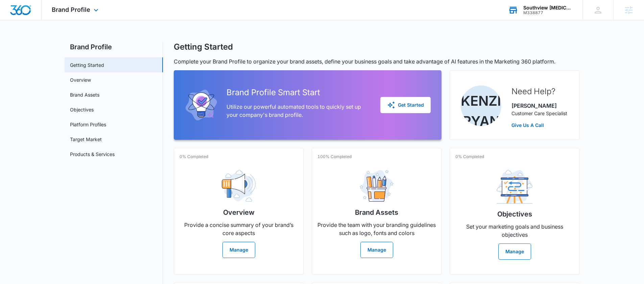  I want to click on h2: Brand Profile Smart Start, so click(298, 92).